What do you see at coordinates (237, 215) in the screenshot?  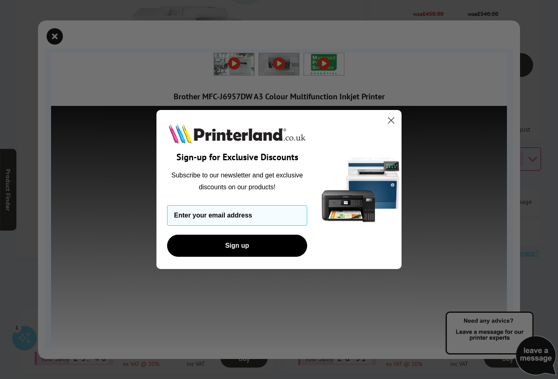 I see `input: Enter your email address` at bounding box center [237, 215].